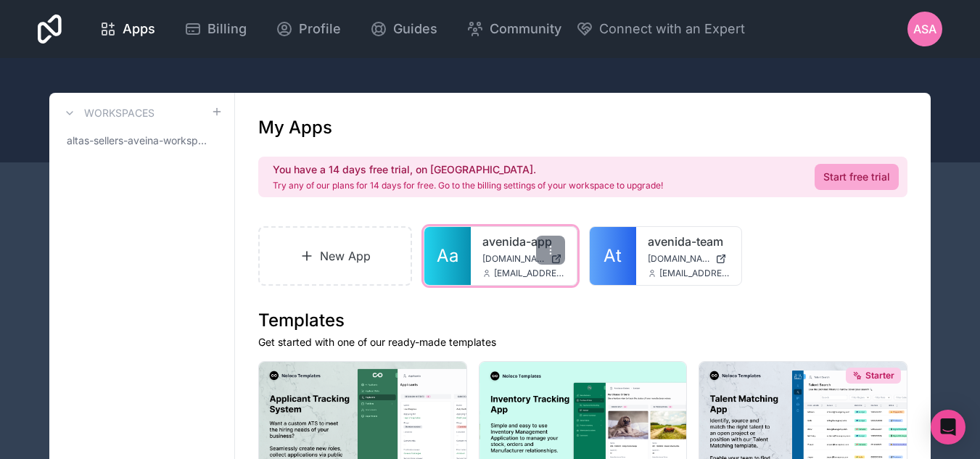 The width and height of the screenshot is (980, 459). I want to click on a: Aa, so click(448, 256).